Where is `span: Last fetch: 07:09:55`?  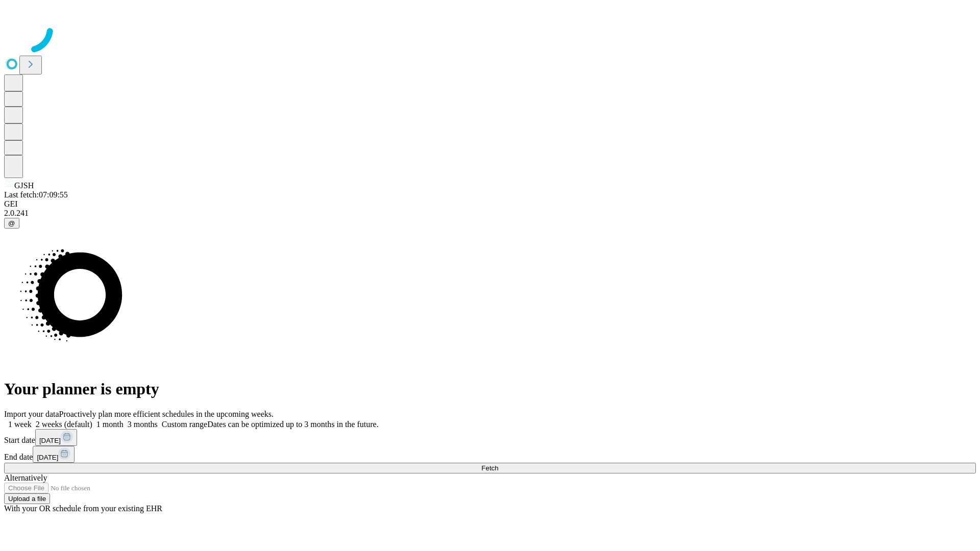 span: Last fetch: 07:09:55 is located at coordinates (36, 194).